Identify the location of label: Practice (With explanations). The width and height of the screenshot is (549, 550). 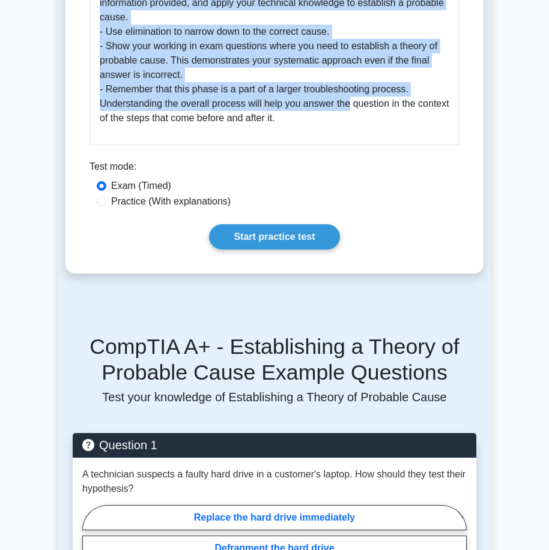
(170, 202).